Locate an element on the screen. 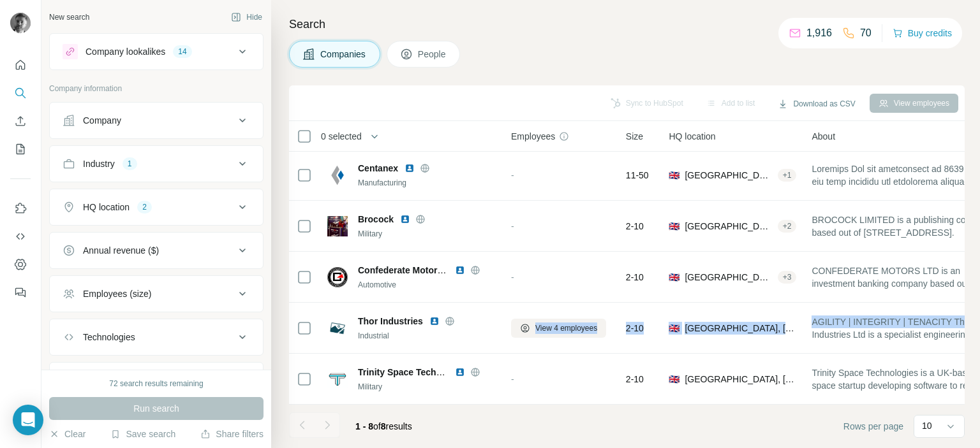 Image resolution: width=980 pixels, height=448 pixels. span: Size is located at coordinates (634, 136).